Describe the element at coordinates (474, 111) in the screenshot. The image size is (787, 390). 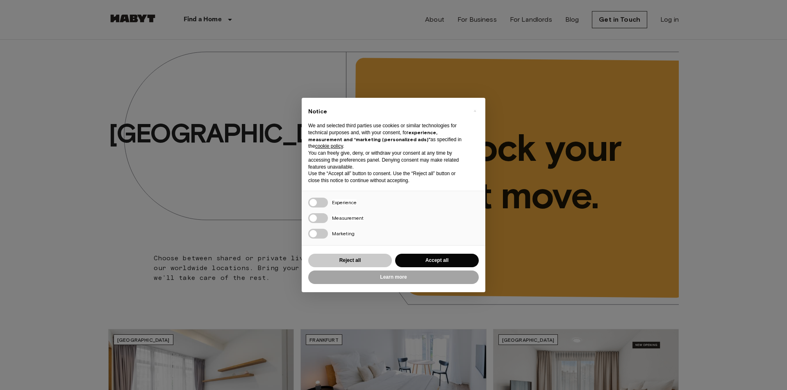
I see `button: Close this notice` at that location.